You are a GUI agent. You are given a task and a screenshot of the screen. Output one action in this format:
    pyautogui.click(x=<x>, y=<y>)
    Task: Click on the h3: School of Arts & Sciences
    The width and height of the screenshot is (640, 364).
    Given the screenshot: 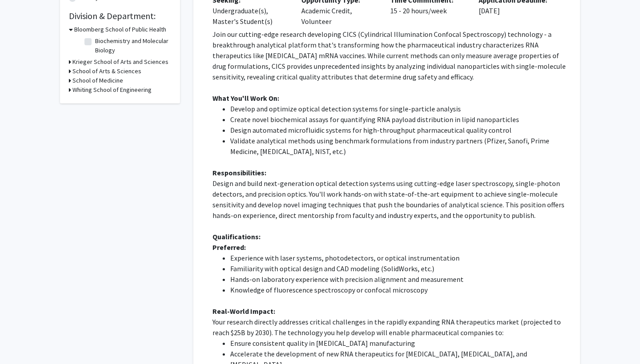 What is the action you would take?
    pyautogui.click(x=106, y=71)
    